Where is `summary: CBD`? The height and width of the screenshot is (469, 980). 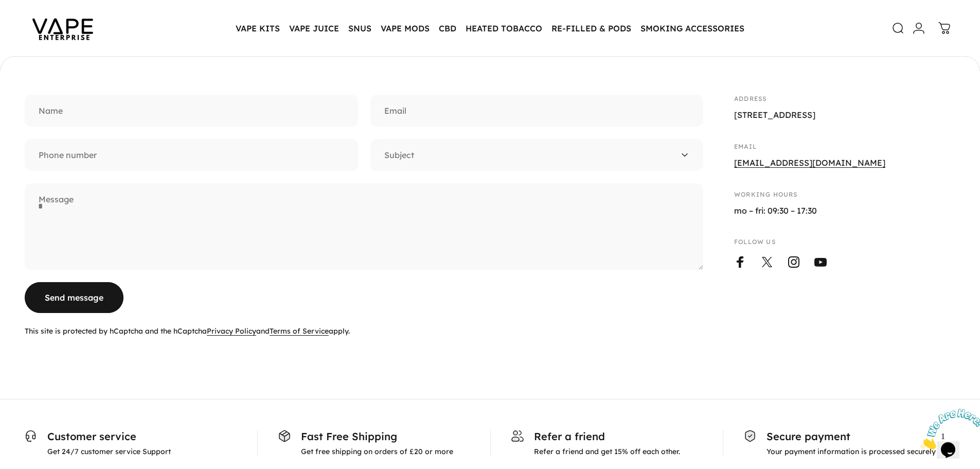 summary: CBD is located at coordinates (448, 28).